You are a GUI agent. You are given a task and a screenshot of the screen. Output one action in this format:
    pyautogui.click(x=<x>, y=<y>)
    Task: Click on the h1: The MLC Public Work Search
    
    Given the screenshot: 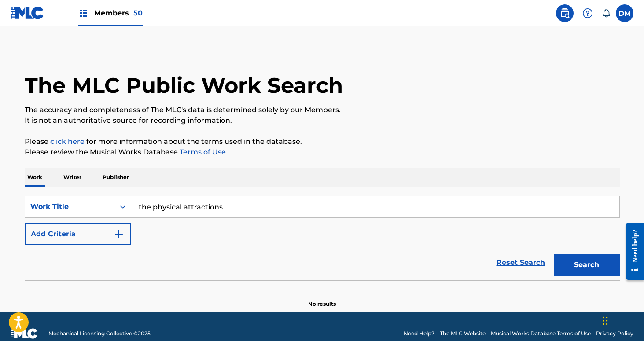 What is the action you would take?
    pyautogui.click(x=184, y=85)
    